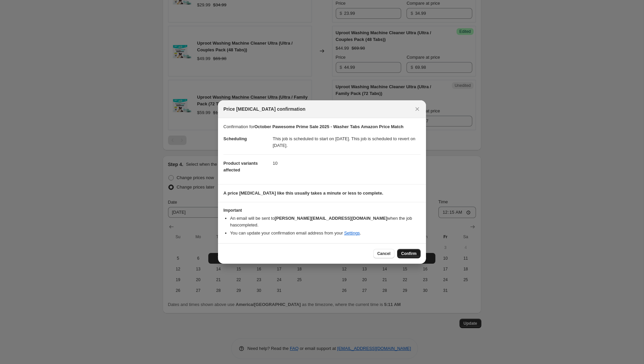 This screenshot has width=644, height=364. Describe the element at coordinates (384, 254) in the screenshot. I see `span: Cancel` at that location.